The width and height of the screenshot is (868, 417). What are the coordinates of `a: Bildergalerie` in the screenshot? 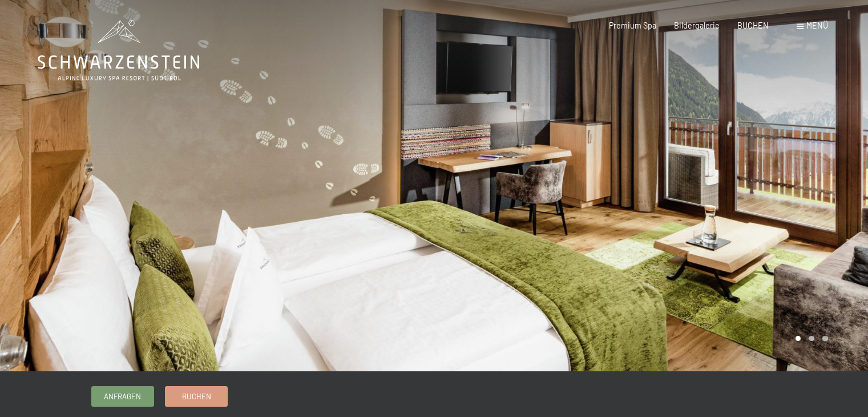 It's located at (697, 25).